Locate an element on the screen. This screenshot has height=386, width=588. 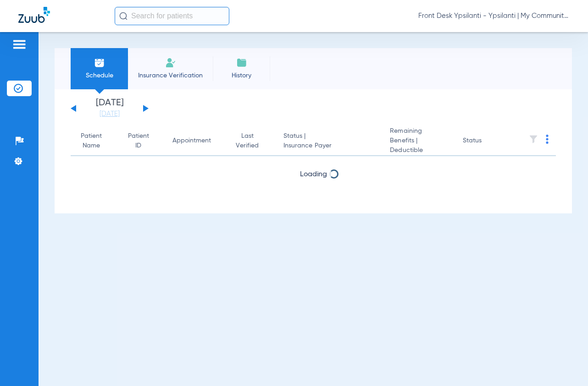
span: Insurance Verification is located at coordinates (170, 76).